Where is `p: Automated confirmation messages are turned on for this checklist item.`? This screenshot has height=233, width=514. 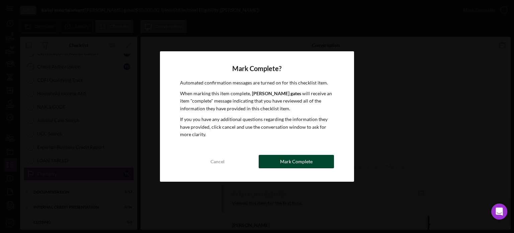 p: Automated confirmation messages are turned on for this checklist item. is located at coordinates (257, 83).